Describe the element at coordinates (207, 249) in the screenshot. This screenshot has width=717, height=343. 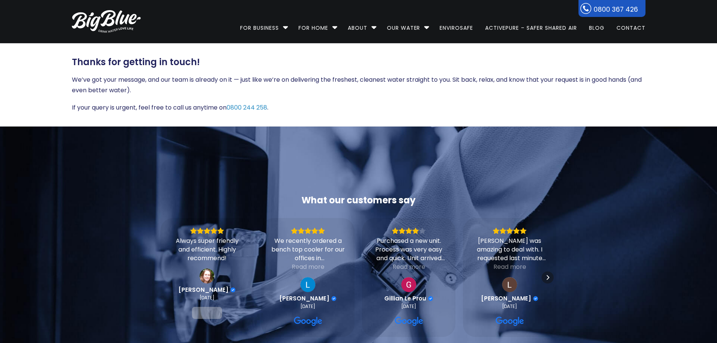
I see `div: Always super friendly and efficient. Highly recommend!` at that location.